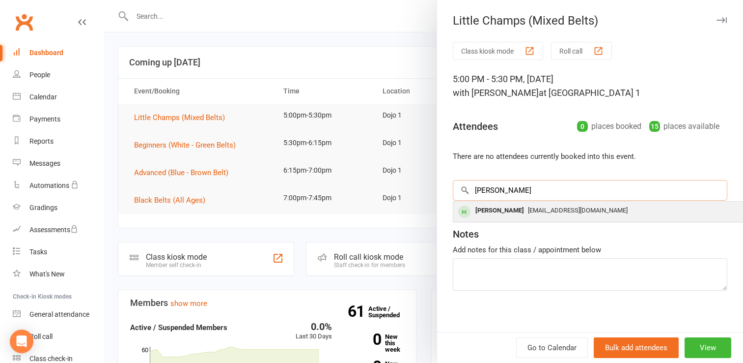  What do you see at coordinates (41, 141) in the screenshot?
I see `div: Reports` at bounding box center [41, 141].